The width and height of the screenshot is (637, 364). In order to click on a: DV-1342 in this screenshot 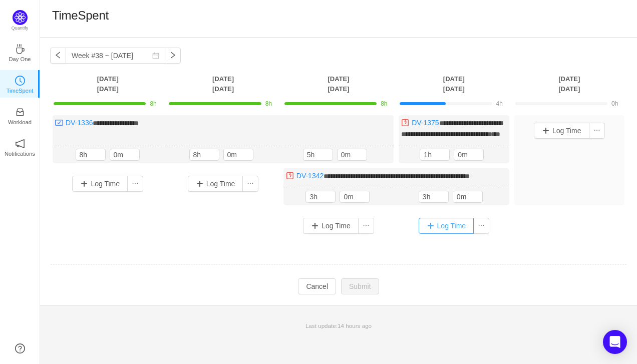, I will do `click(310, 175)`.